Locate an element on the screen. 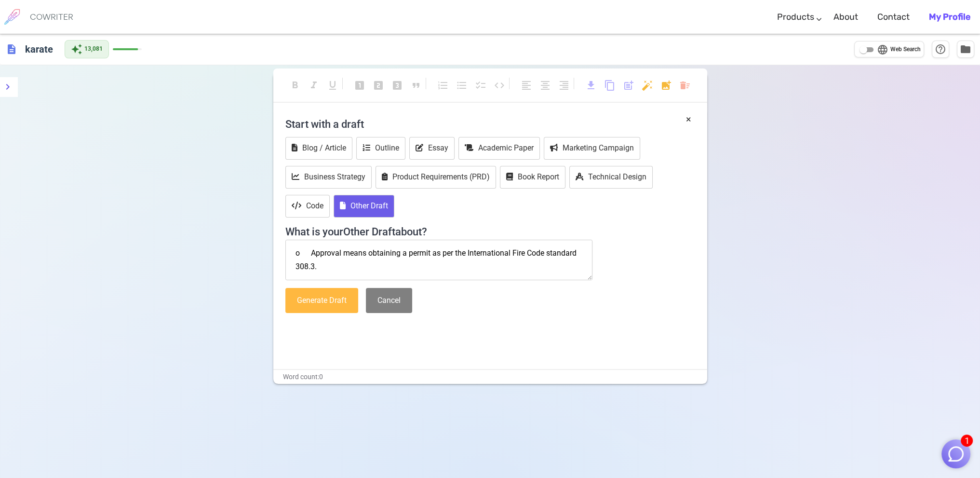 The width and height of the screenshot is (980, 478). a: Products is located at coordinates (795, 17).